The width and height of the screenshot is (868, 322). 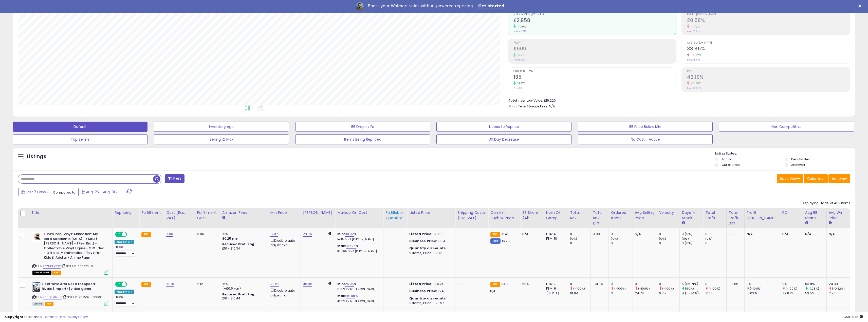 I want to click on img: Profile image for Adrian, so click(x=360, y=6).